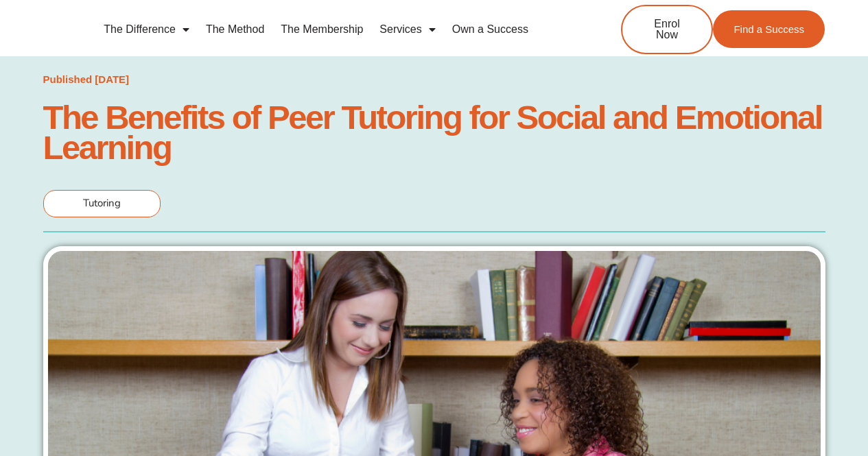 The height and width of the screenshot is (456, 868). Describe the element at coordinates (322, 30) in the screenshot. I see `a: The Membership` at that location.